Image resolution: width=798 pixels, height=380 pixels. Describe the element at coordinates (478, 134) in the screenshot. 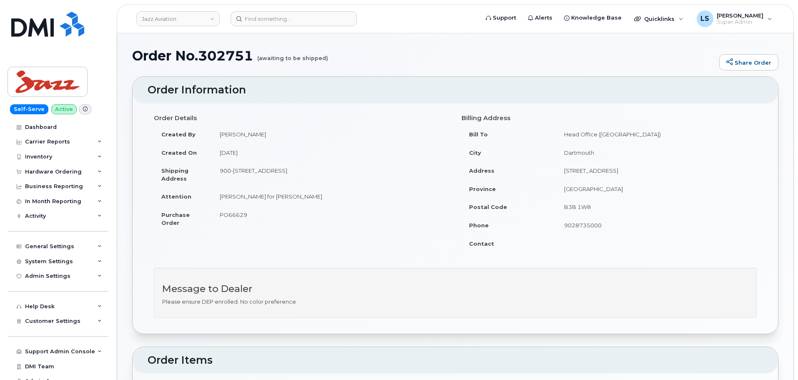

I see `strong: Bill To` at that location.